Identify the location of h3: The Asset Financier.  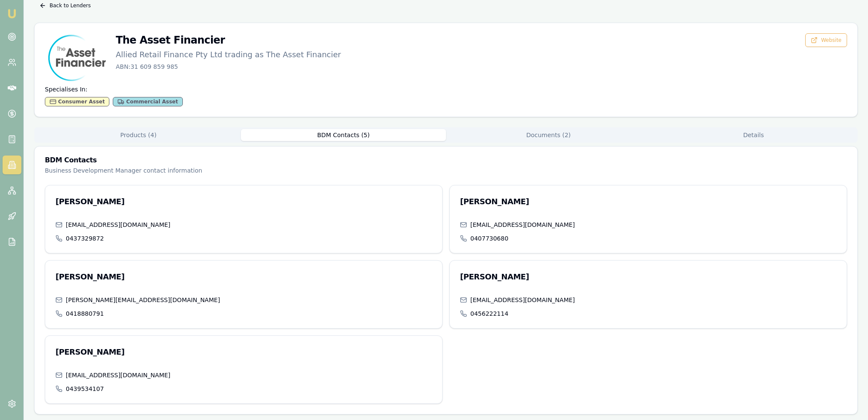
(228, 40).